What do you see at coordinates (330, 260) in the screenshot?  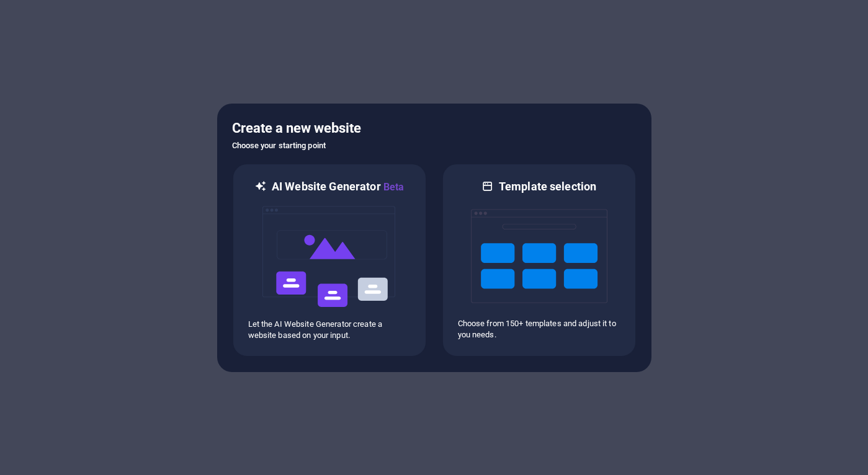 I see `div: AI Website GeneratorBetaaiLet the AI Website Generator create a website based on your input.` at bounding box center [330, 260].